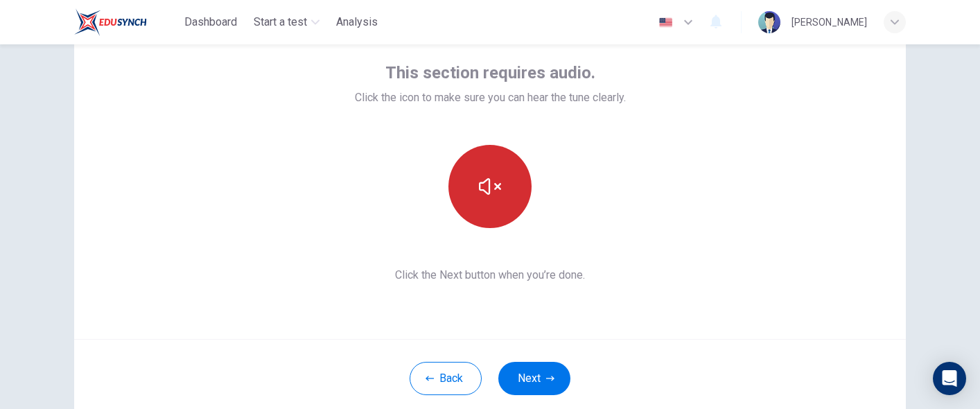  I want to click on button: Next, so click(534, 378).